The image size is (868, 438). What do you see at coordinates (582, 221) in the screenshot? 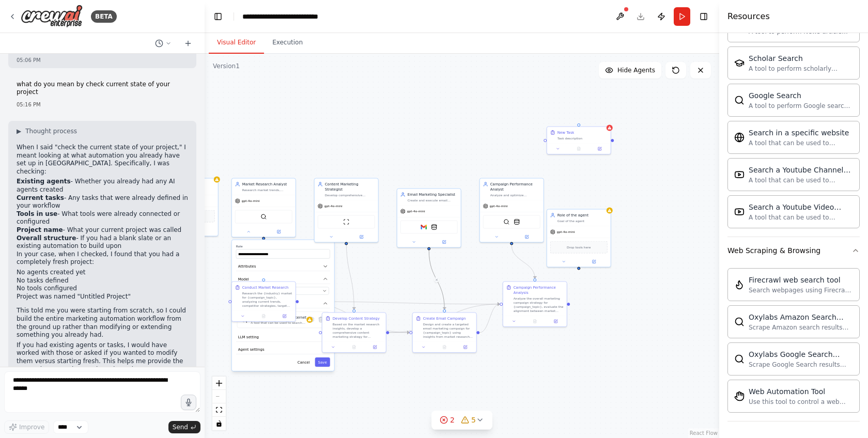
I see `div: Goal of the agent` at bounding box center [582, 221].